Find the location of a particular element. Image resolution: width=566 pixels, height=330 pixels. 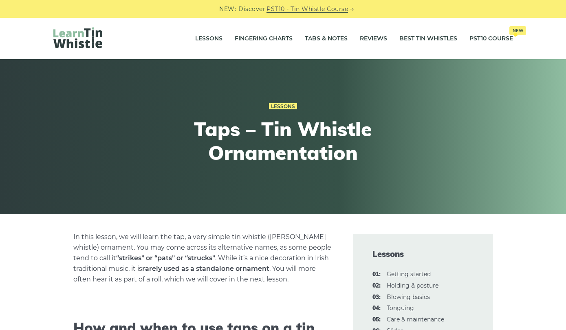

a: PST10 CourseNew is located at coordinates (491, 39).